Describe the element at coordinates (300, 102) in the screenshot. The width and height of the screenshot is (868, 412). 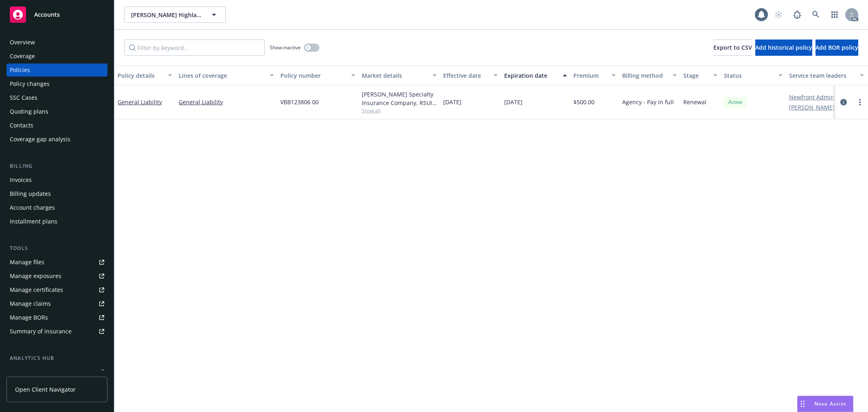
I see `span: VBB123806 00` at that location.